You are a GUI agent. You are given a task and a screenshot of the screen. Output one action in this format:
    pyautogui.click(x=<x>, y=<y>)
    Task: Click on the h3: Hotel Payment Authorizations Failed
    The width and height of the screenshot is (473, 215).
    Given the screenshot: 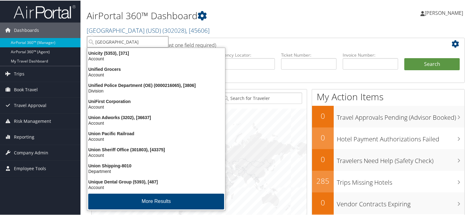 What is the action you would take?
    pyautogui.click(x=401, y=137)
    